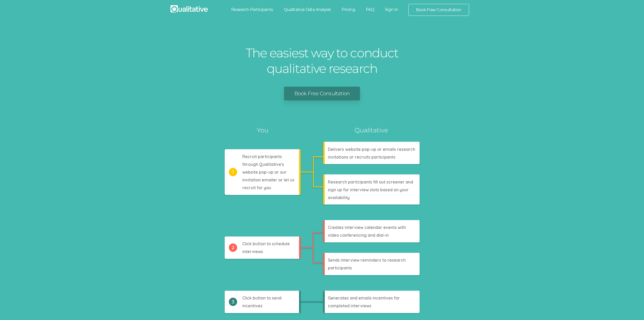 Image resolution: width=644 pixels, height=320 pixels. Describe the element at coordinates (371, 130) in the screenshot. I see `tspan: Qualitative` at that location.